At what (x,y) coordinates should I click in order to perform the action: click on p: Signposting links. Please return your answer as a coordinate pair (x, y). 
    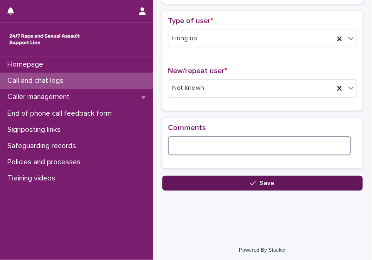
    Looking at the image, I should click on (36, 130).